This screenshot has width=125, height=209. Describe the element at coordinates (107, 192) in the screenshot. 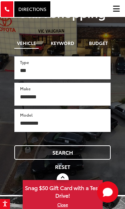

I see `svg: Start Chat` at that location.